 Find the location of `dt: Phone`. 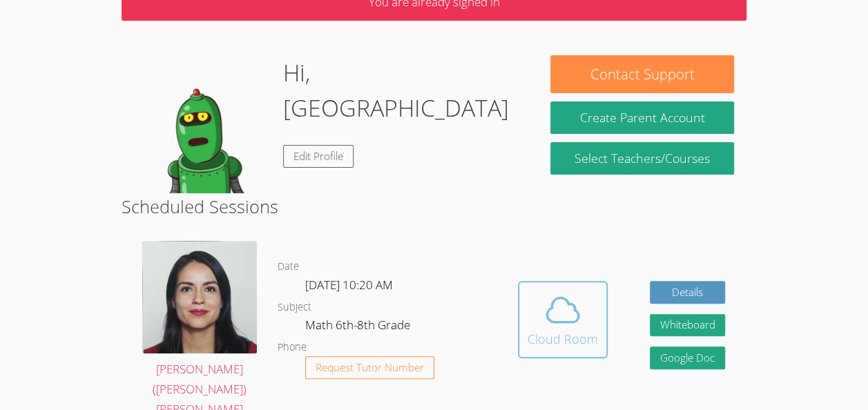

dt: Phone is located at coordinates (293, 347).